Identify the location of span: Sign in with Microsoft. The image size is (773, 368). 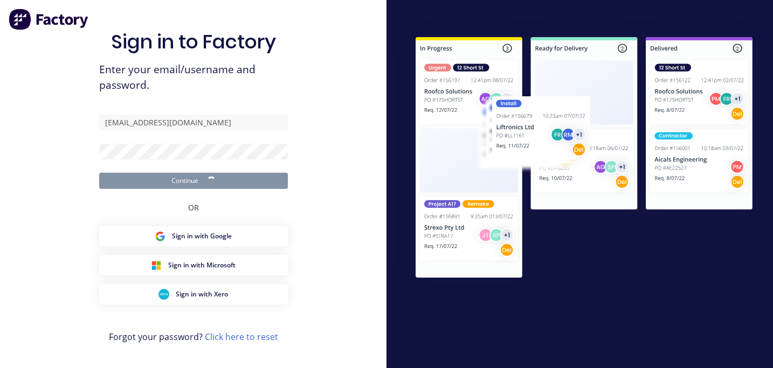
(201, 266).